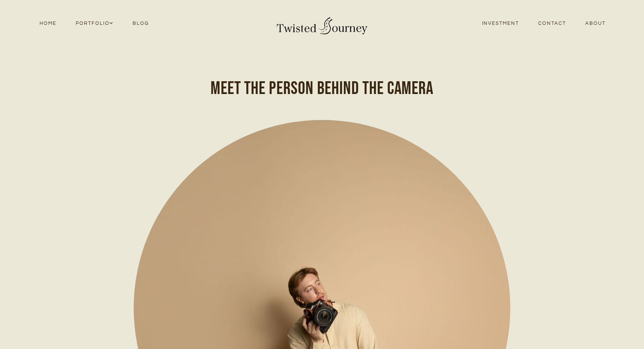  I want to click on a: Home, so click(48, 23).